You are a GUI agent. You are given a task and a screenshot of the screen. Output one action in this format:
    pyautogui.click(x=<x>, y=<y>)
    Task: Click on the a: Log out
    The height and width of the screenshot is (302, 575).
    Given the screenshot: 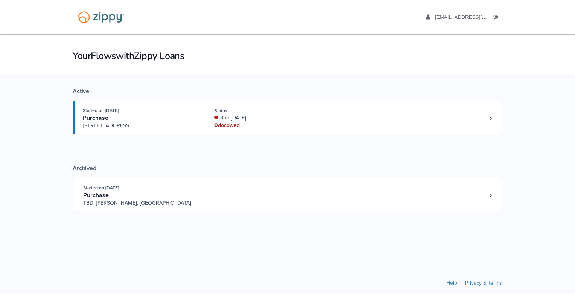 What is the action you would take?
    pyautogui.click(x=498, y=18)
    